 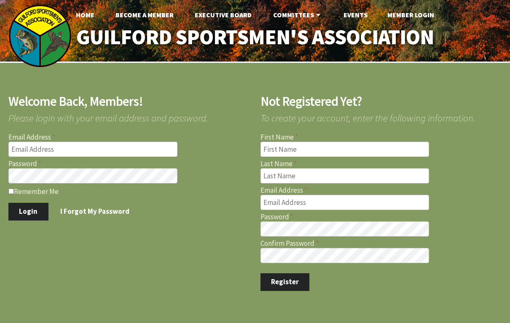 I want to click on a: Committees, so click(x=298, y=15).